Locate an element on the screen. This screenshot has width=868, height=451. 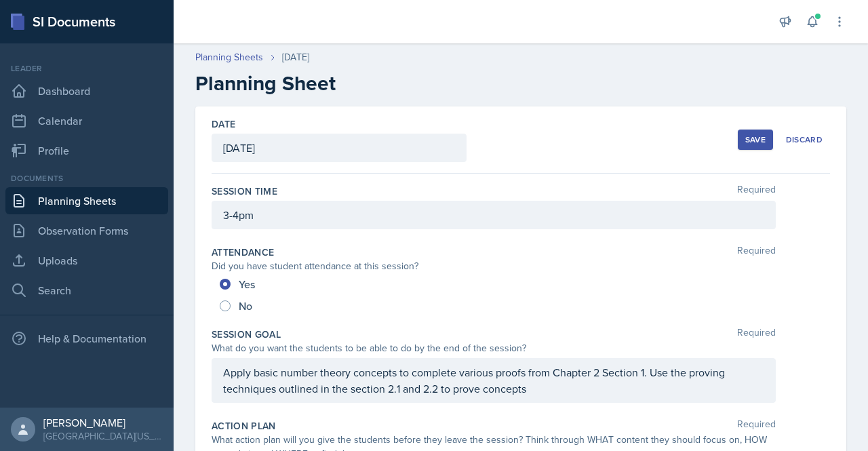
label: Session Time is located at coordinates (244, 191).